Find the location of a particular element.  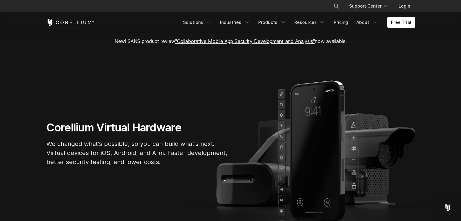

a: About is located at coordinates (367, 22).